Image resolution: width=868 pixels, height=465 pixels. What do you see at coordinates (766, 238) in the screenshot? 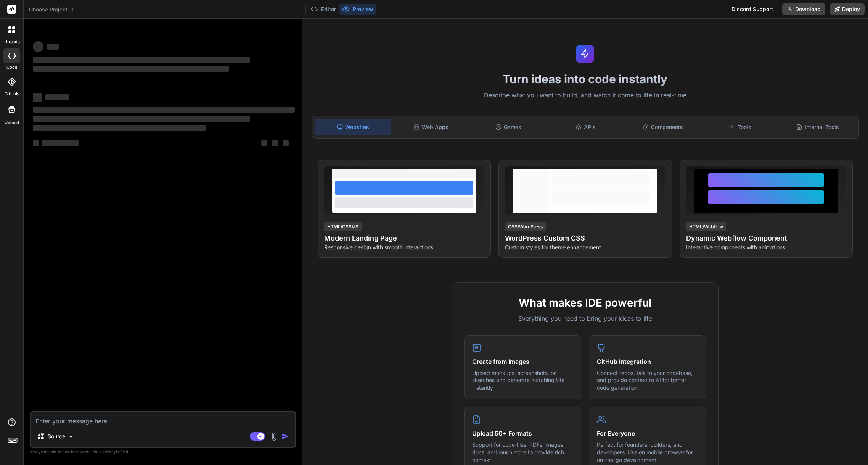
I see `h4: Dynamic Webflow Component` at bounding box center [766, 238].